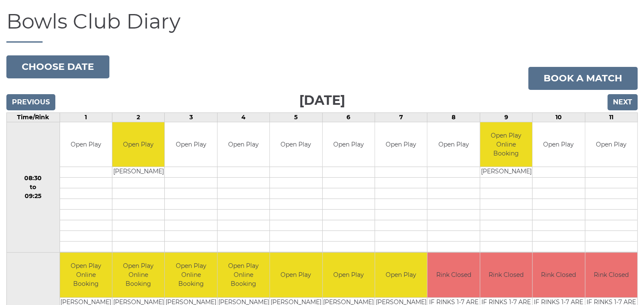 This screenshot has height=305, width=644. What do you see at coordinates (622, 102) in the screenshot?
I see `input: Next` at bounding box center [622, 102].